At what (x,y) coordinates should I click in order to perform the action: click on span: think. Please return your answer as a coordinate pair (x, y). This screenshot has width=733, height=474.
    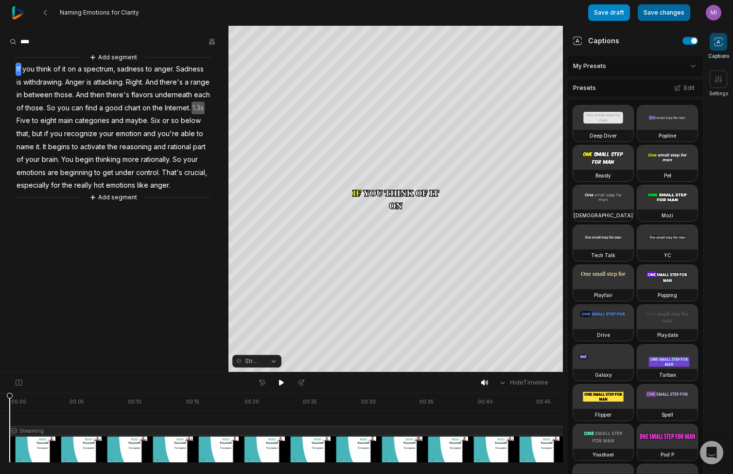
    Looking at the image, I should click on (44, 69).